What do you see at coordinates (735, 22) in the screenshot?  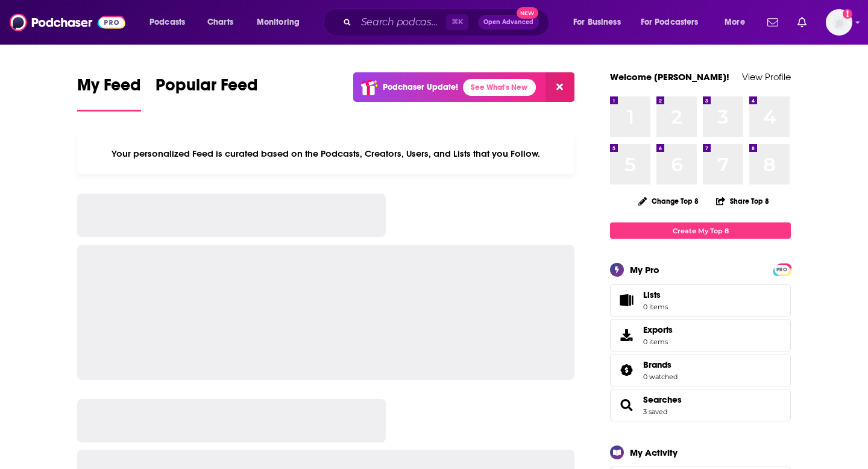 I see `span: More` at bounding box center [735, 22].